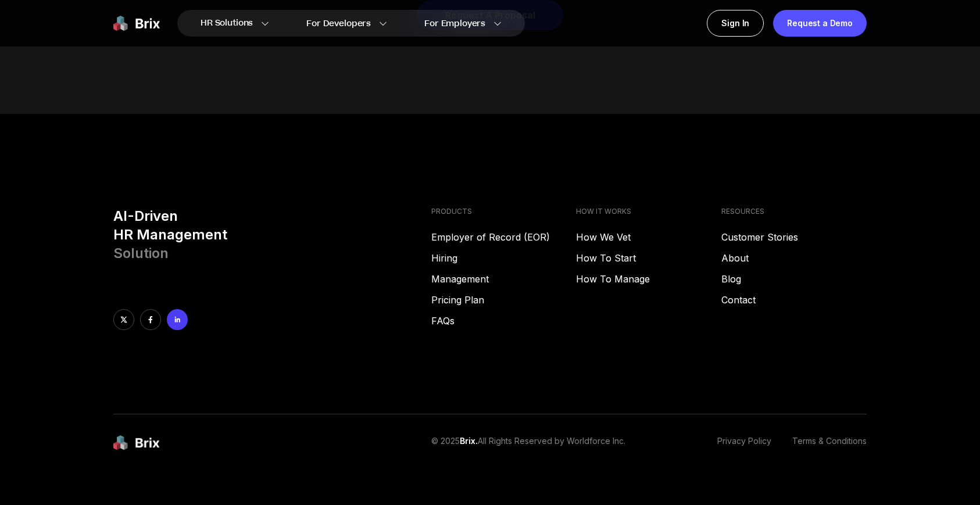 This screenshot has width=980, height=505. I want to click on div: Request a Demo, so click(819, 23).